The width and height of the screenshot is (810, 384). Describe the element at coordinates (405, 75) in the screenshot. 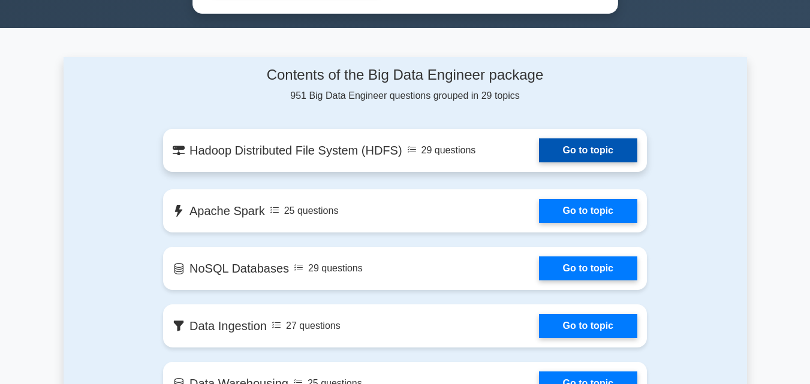

I see `h4: Contents of the Big Data Engineer package` at that location.